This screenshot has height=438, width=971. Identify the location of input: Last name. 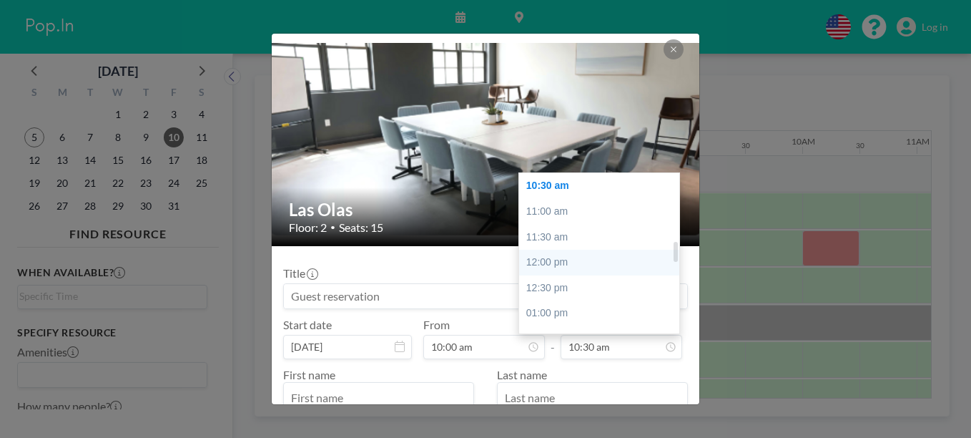
(592, 398).